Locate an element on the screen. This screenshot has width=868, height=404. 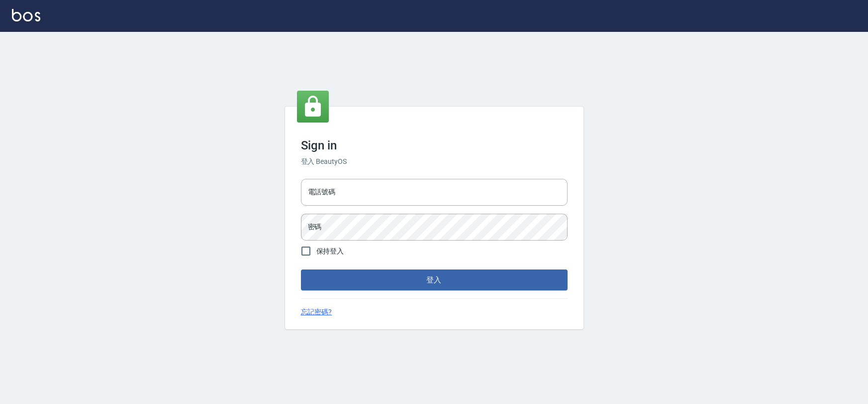
h3: Sign in is located at coordinates (434, 145).